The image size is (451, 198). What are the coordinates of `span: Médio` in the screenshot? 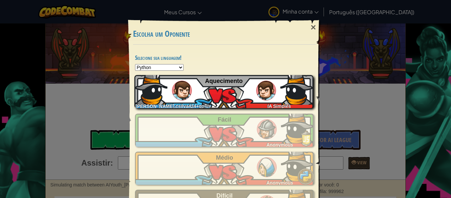 It's located at (224, 157).